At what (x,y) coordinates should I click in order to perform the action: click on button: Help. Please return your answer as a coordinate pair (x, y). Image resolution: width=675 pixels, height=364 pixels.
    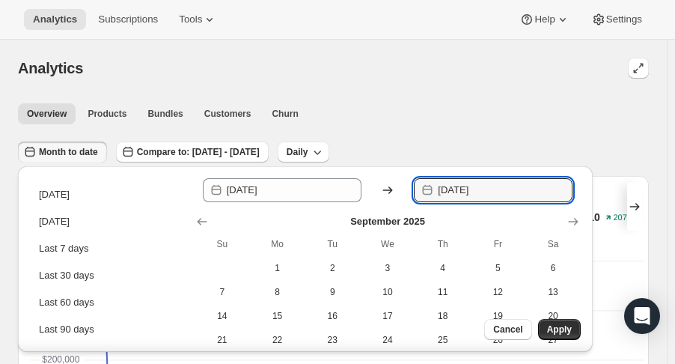
    Looking at the image, I should click on (544, 19).